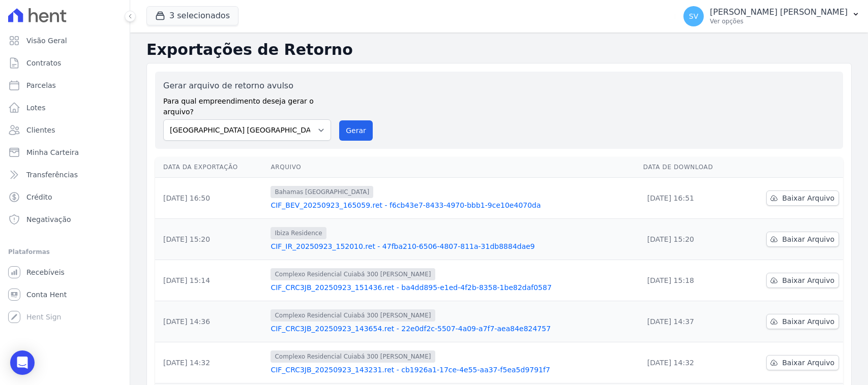 This screenshot has width=868, height=385. Describe the element at coordinates (499, 49) in the screenshot. I see `h2: Exportações de Retorno` at that location.